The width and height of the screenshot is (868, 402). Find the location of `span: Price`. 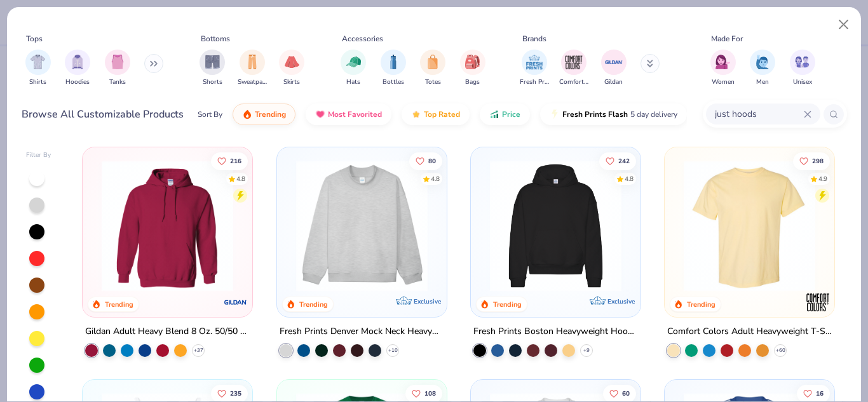

span: Price is located at coordinates (511, 114).